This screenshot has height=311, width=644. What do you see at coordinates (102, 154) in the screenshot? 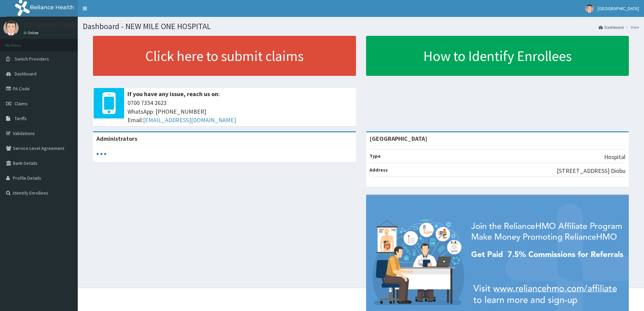
I see `svg: audio-loading` at bounding box center [102, 154].